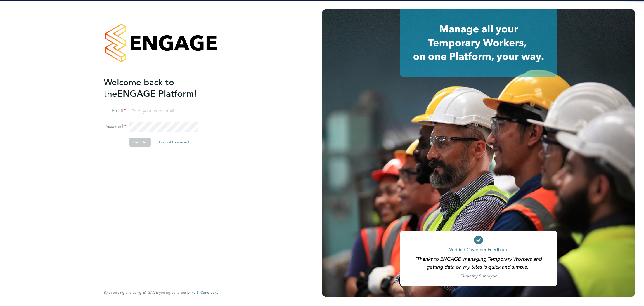 This screenshot has width=644, height=306. Describe the element at coordinates (164, 112) in the screenshot. I see `input: Enter your work email...` at that location.